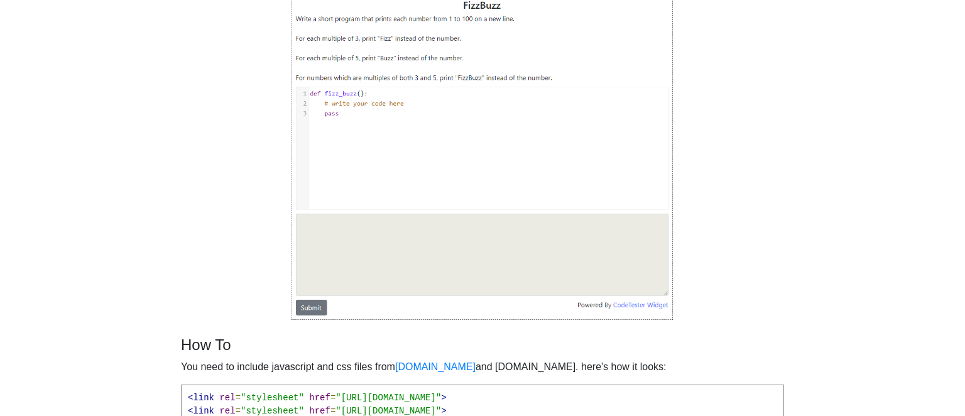  I want to click on h4: How To, so click(482, 345).